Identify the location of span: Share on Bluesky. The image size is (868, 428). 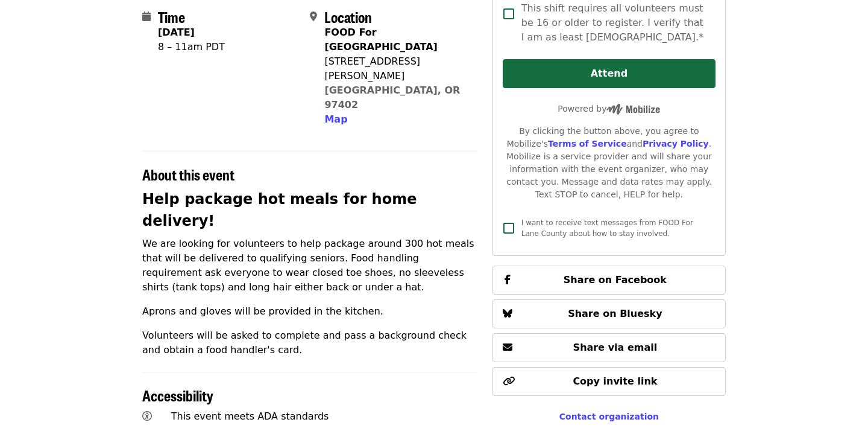
(615, 314).